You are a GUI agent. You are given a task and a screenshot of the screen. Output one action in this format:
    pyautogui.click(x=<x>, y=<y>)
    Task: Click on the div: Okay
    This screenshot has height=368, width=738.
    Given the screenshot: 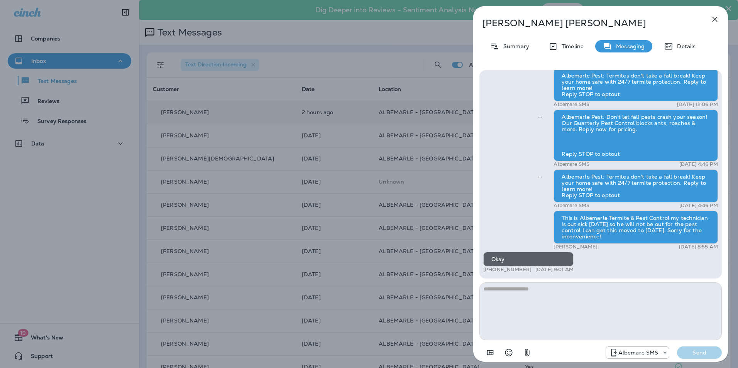 What is the action you would take?
    pyautogui.click(x=528, y=259)
    